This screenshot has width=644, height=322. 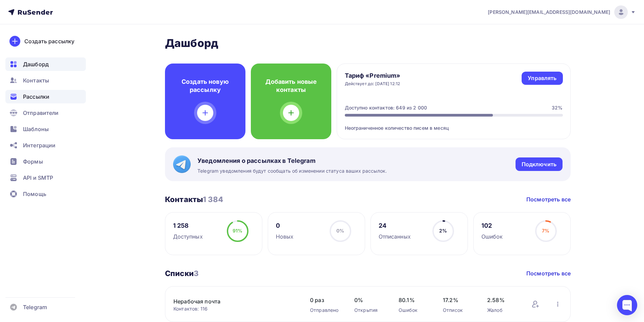 What do you see at coordinates (503, 300) in the screenshot?
I see `span: 2.58%` at bounding box center [503, 300].